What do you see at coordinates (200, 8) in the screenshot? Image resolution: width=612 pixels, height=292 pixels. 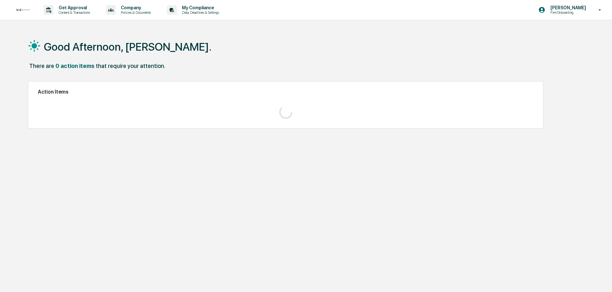 I see `p: My Compliance` at bounding box center [200, 8].